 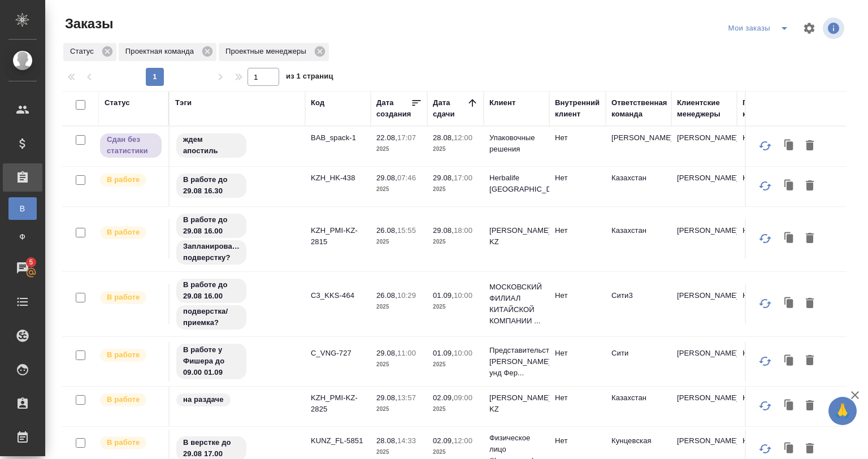 What do you see at coordinates (23, 237) in the screenshot?
I see `a: Ф` at bounding box center [23, 237].